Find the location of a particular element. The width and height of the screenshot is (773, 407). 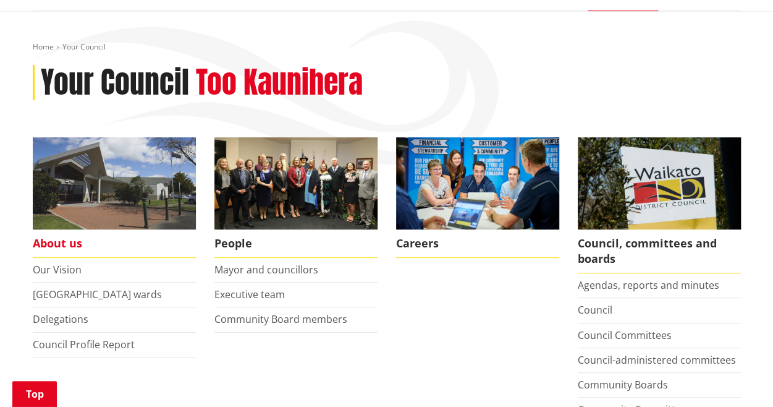

span: Careers is located at coordinates (478, 244).